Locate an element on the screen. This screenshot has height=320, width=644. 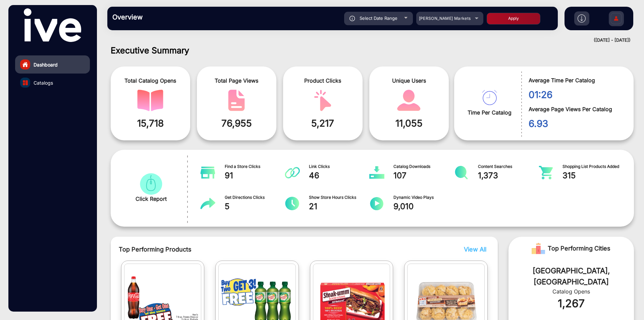
span: 46 is located at coordinates (339, 175).